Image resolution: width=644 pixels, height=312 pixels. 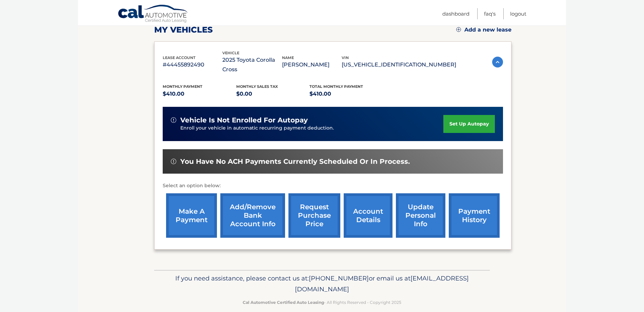 I want to click on span: You have no ACH payments currently scheduled or in process., so click(x=294, y=162).